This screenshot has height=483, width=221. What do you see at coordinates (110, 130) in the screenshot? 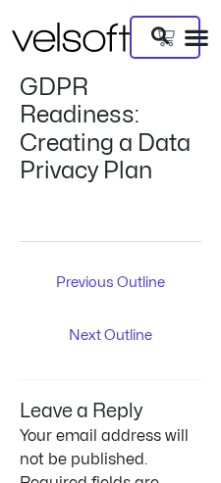
I see `h1: GDPR Readiness: Creating a Data Privacy Plan` at bounding box center [110, 130].